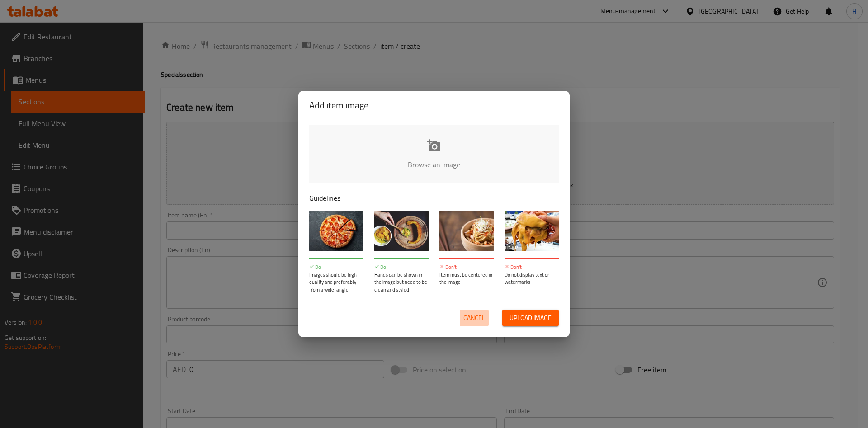 The image size is (868, 428). What do you see at coordinates (401, 282) in the screenshot?
I see `p: Hands can be shown in the image but need to be clean and styled` at bounding box center [401, 282].